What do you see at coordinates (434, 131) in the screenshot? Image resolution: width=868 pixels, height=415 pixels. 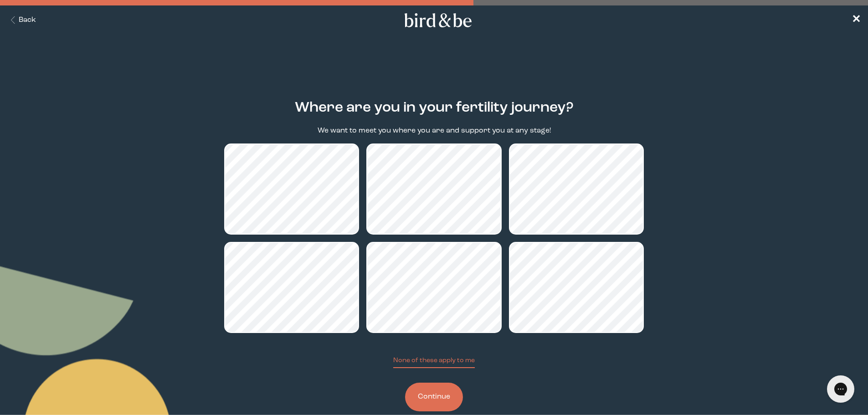 I see `p: We want to meet you where you are and support you at any stage!` at bounding box center [434, 131].